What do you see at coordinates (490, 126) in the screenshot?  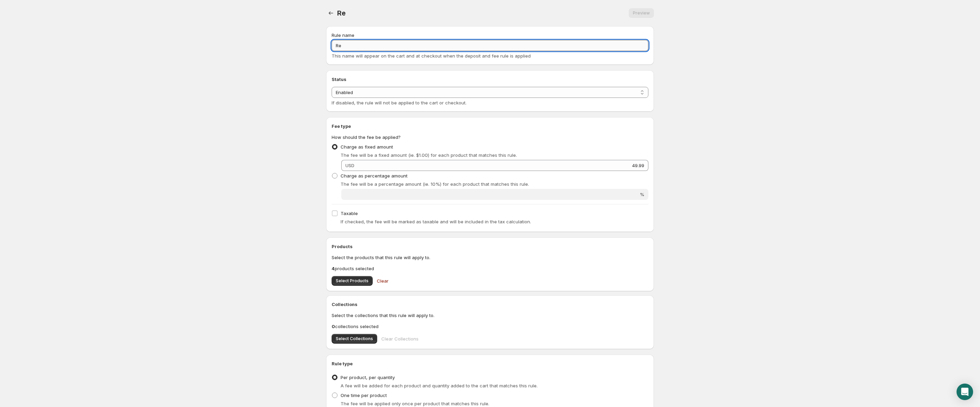 I see `h2: Fee type` at bounding box center [490, 126].